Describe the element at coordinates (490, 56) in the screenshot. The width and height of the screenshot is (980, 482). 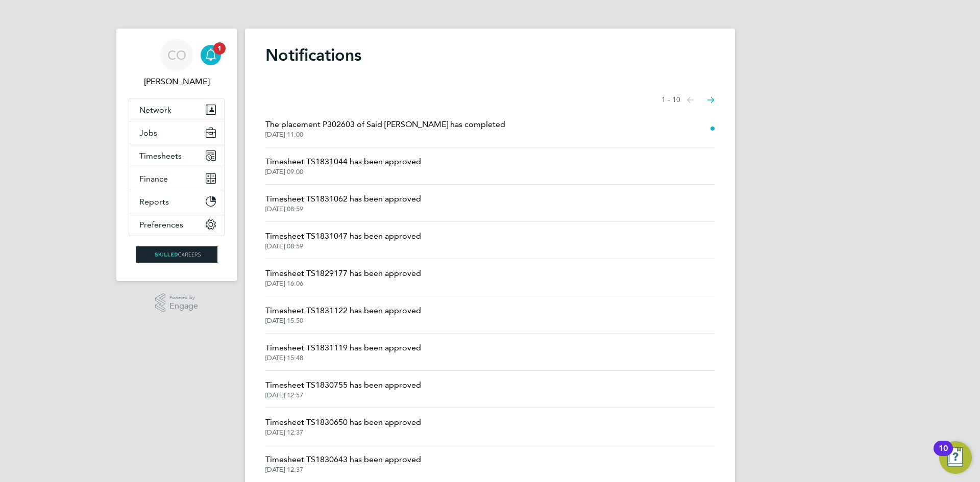
I see `h1: Notifications` at that location.